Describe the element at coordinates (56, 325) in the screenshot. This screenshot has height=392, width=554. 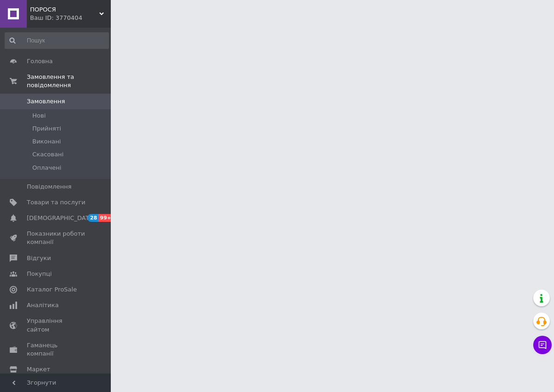
I see `span: Управління сайтом` at that location.